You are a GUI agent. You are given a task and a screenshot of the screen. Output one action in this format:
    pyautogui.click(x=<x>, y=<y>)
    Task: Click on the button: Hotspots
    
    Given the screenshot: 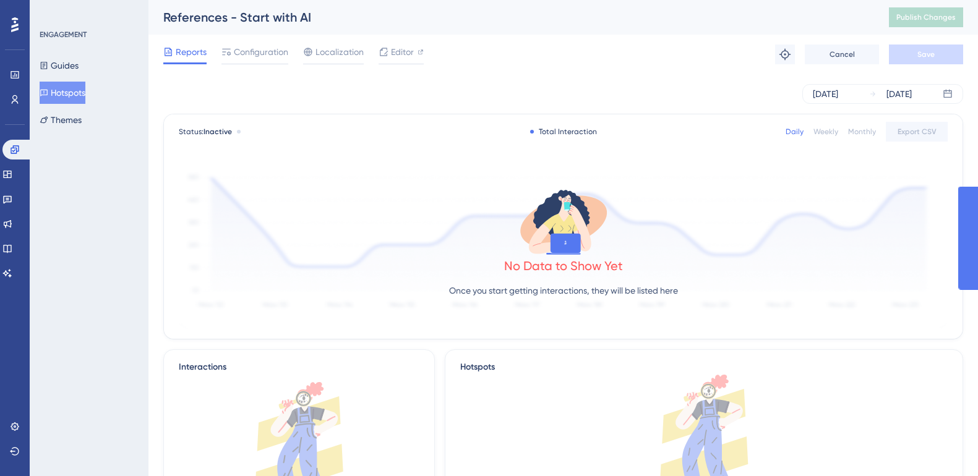 What is the action you would take?
    pyautogui.click(x=62, y=93)
    